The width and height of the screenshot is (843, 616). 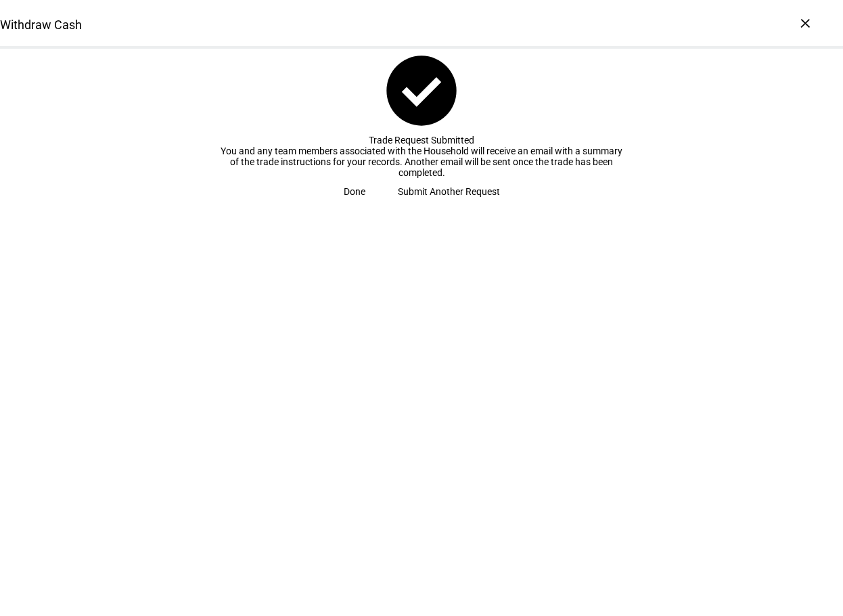 What do you see at coordinates (354, 192) in the screenshot?
I see `button: Done` at bounding box center [354, 192].